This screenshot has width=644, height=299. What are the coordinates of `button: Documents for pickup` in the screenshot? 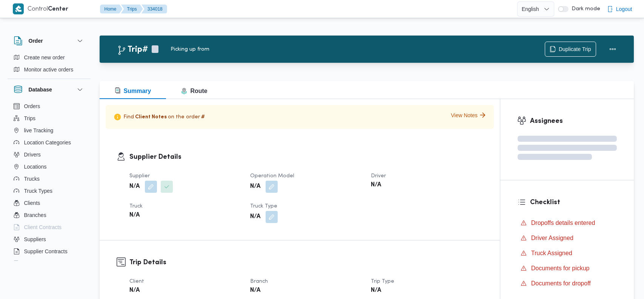 It's located at (567, 268).